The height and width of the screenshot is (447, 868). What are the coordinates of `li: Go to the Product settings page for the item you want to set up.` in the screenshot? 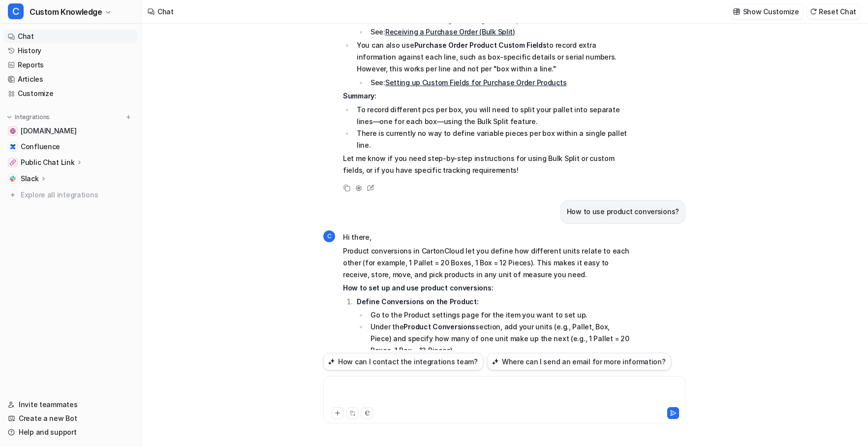 It's located at (499, 315).